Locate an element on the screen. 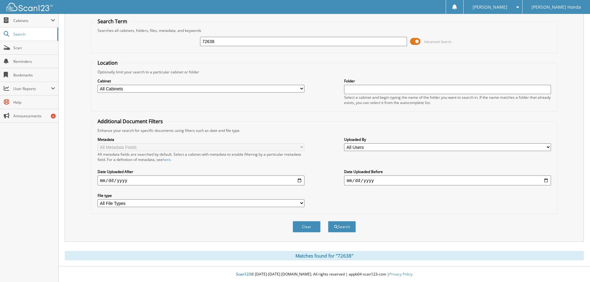  span: Help is located at coordinates (34, 102).